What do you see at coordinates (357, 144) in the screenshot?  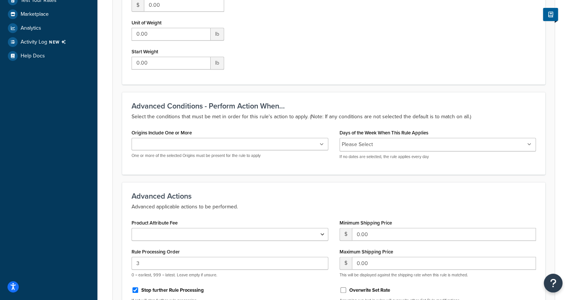 I see `li: Please Select` at bounding box center [357, 144].